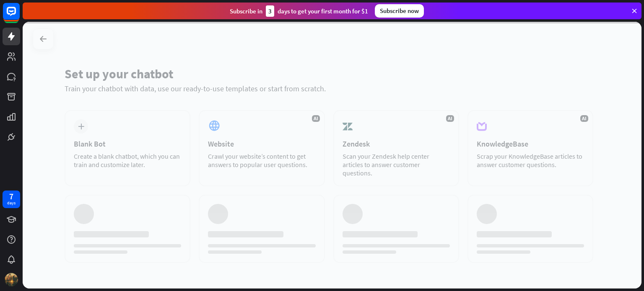  I want to click on a: 7 days, so click(11, 199).